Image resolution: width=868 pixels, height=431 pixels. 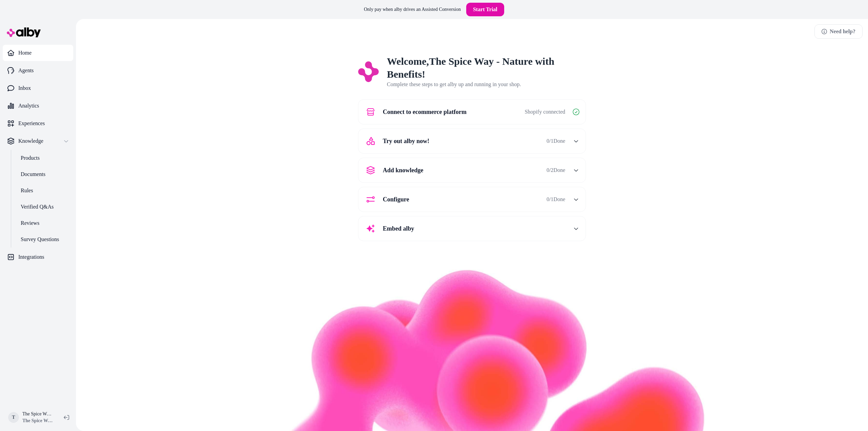 What do you see at coordinates (43, 158) in the screenshot?
I see `a: Products` at bounding box center [43, 158].